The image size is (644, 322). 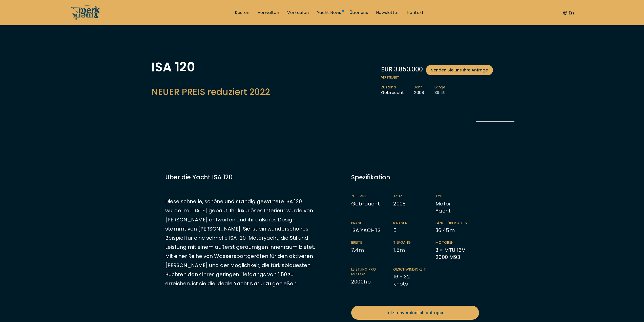 I want to click on a: Verwalten, so click(x=269, y=13).